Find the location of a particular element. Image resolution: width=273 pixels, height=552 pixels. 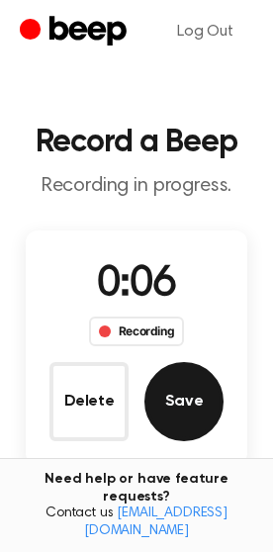

button: Save Audio Record is located at coordinates (184, 402).